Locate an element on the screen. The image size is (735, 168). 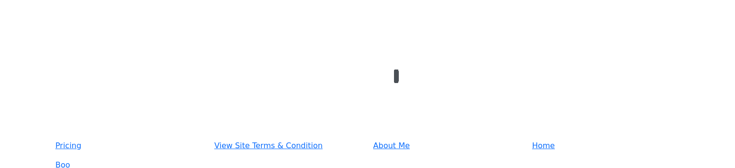
p: View Site Terms & Condition is located at coordinates (288, 146).